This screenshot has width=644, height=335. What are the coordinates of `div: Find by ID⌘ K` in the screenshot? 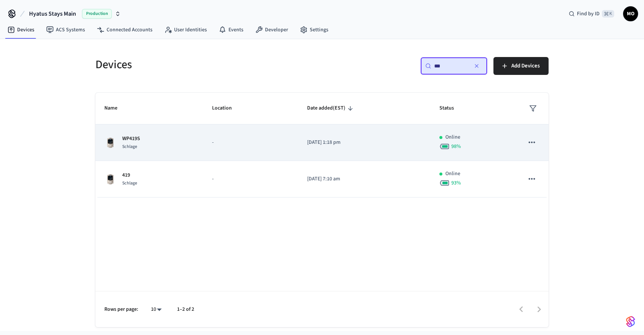 It's located at (591, 14).